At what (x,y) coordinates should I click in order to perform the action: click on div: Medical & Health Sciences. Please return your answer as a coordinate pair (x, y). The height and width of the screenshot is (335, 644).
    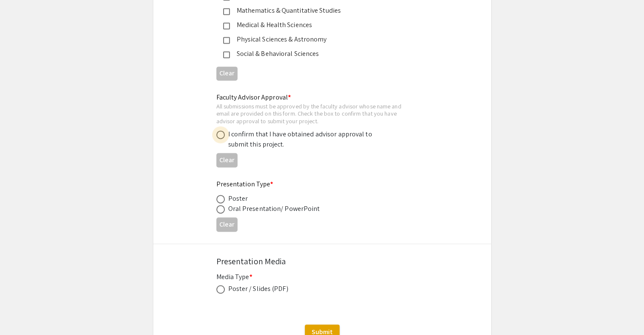
    Looking at the image, I should click on (318, 25).